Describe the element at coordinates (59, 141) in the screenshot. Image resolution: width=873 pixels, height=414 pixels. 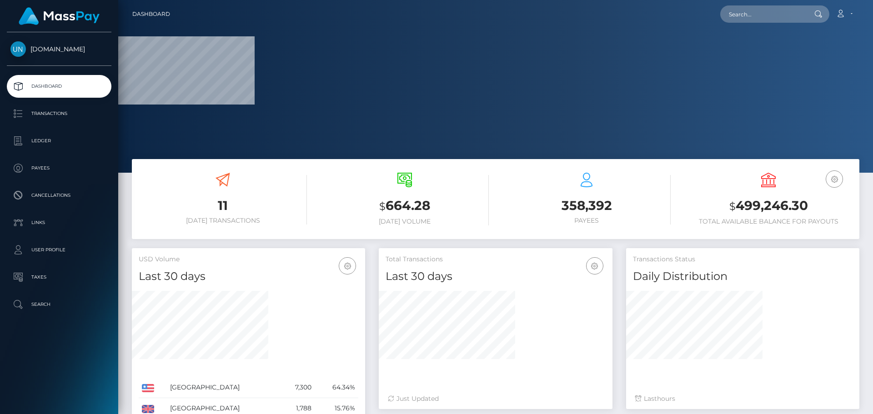
I see `p: Ledger` at that location.